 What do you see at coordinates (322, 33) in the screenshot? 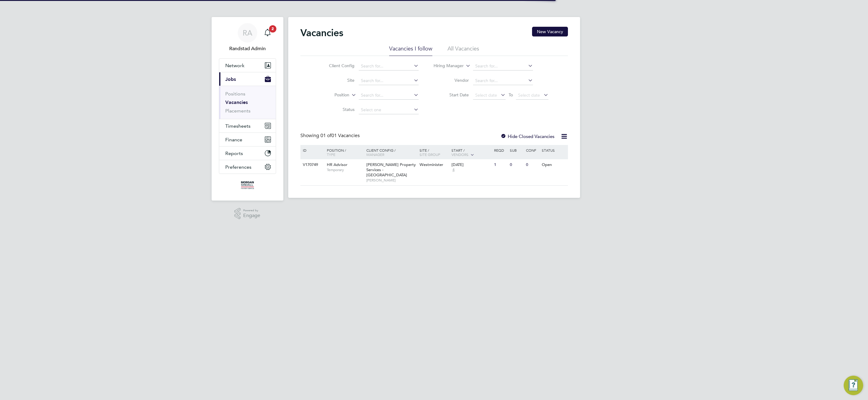
I see `h2: Vacancies` at bounding box center [322, 33].